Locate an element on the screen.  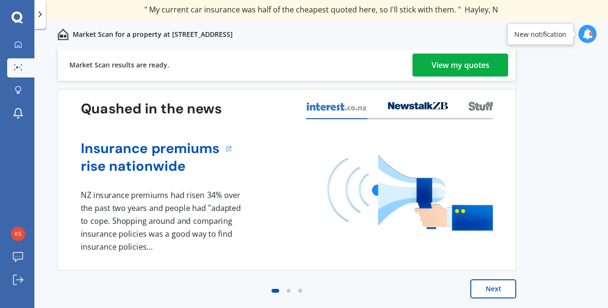
h4: Insurance premiums is located at coordinates (150, 148).